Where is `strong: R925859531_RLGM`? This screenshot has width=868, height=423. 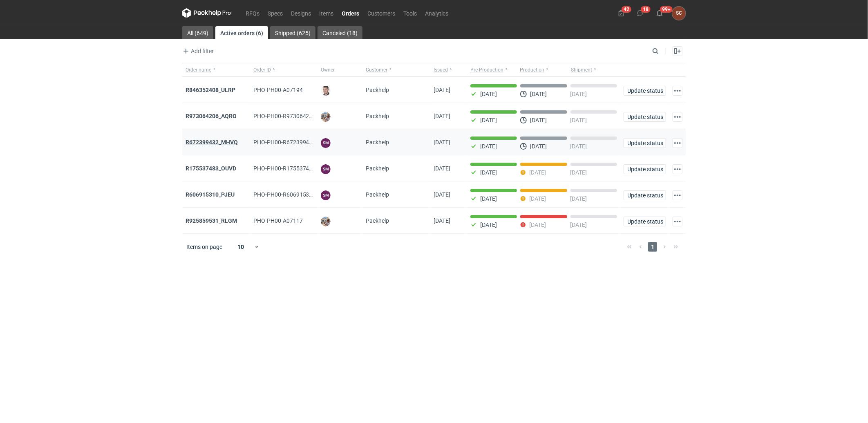 strong: R925859531_RLGM is located at coordinates (211, 220).